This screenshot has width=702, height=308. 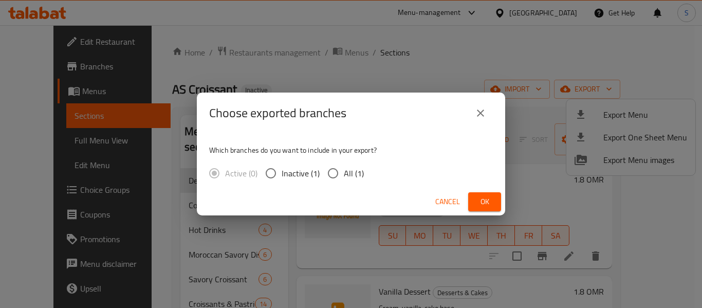 What do you see at coordinates (448, 201) in the screenshot?
I see `button: Cancel` at bounding box center [448, 201].